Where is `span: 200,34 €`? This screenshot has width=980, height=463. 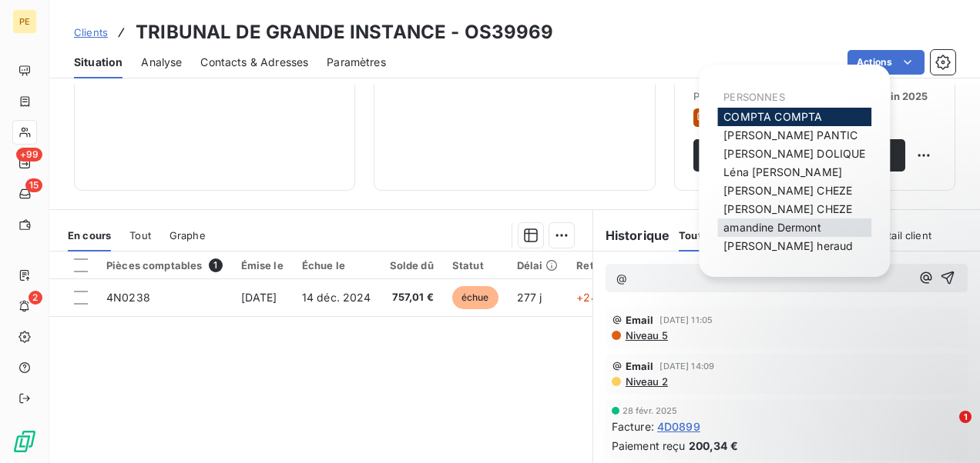
span: 200,34 € is located at coordinates (713, 446).